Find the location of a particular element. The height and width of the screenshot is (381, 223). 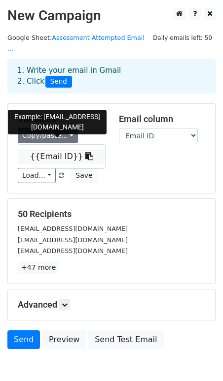

a: Send Test Email is located at coordinates (126, 340).